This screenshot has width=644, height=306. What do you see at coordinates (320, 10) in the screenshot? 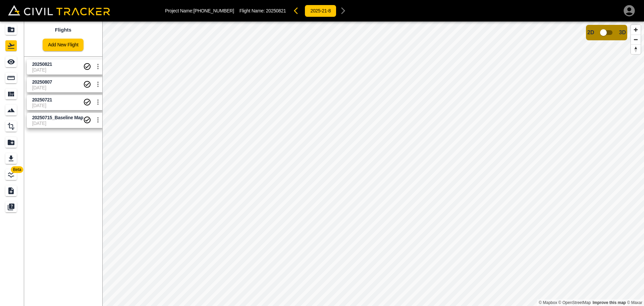
I see `button: 2025-21-8` at bounding box center [320, 10].